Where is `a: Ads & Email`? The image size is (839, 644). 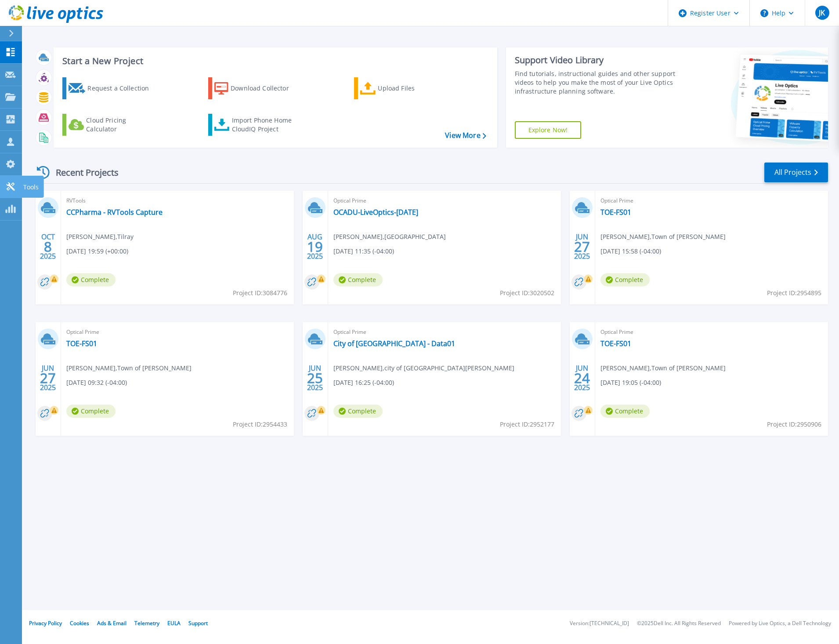 a: Ads & Email is located at coordinates (112, 622).